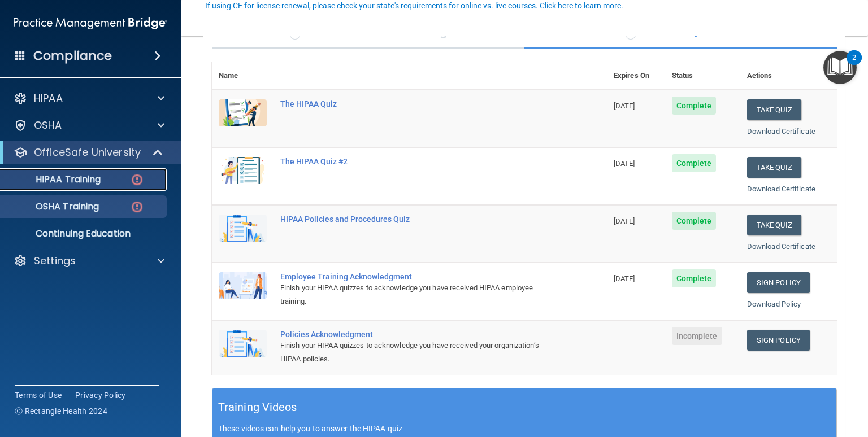 The height and width of the screenshot is (437, 868). Describe the element at coordinates (38, 395) in the screenshot. I see `a: Terms of Use` at that location.